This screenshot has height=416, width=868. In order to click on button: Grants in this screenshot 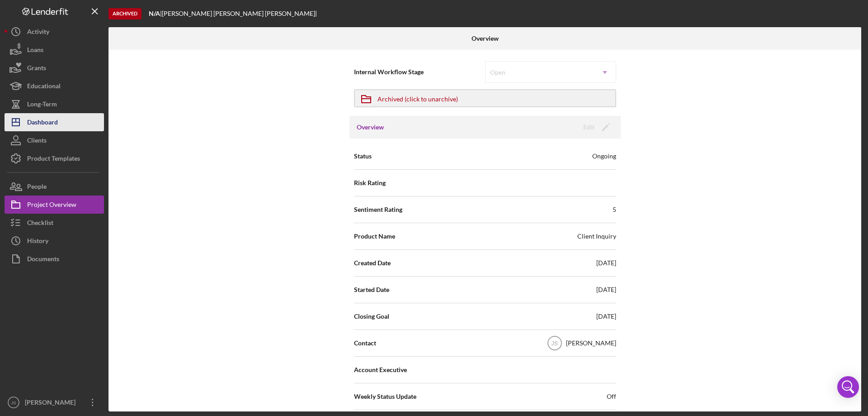, I will do `click(54, 68)`.